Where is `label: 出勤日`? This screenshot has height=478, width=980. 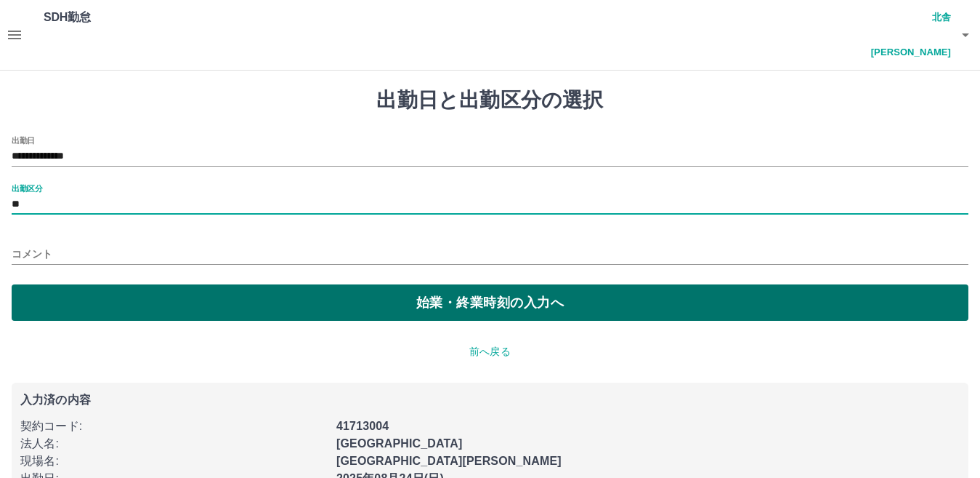 label: 出勤日 is located at coordinates (23, 140).